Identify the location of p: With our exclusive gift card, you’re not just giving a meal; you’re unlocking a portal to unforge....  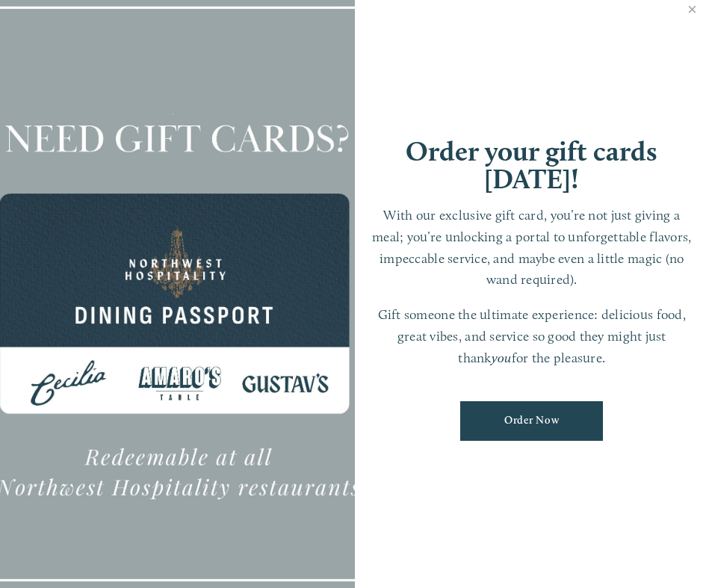
(532, 247).